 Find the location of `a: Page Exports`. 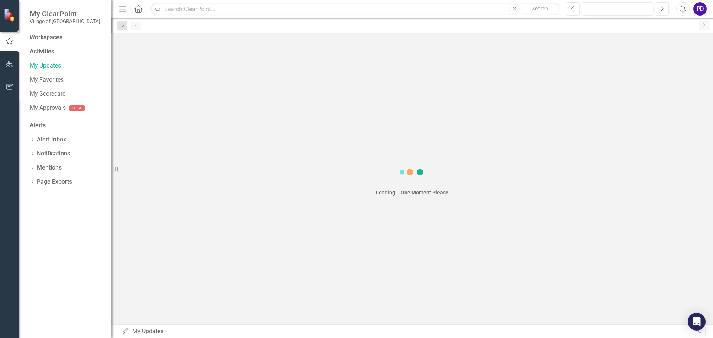

a: Page Exports is located at coordinates (54, 182).